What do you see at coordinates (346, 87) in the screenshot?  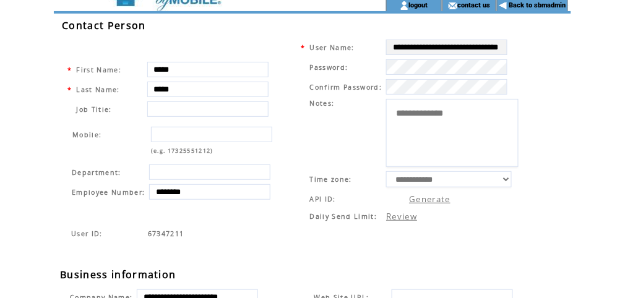 I see `span: Confirm Password:` at bounding box center [346, 87].